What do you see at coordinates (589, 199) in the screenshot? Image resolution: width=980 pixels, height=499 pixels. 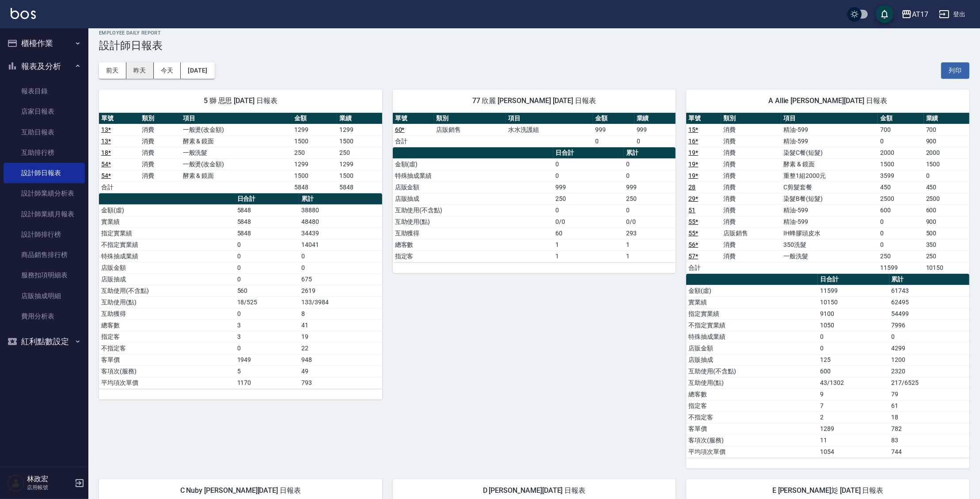 I see `td: 250` at bounding box center [589, 199].